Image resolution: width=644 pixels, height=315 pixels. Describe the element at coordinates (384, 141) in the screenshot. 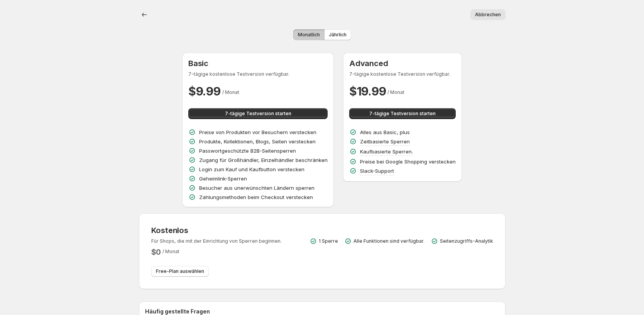

I see `p: Zeitbasierte Sperren` at that location.